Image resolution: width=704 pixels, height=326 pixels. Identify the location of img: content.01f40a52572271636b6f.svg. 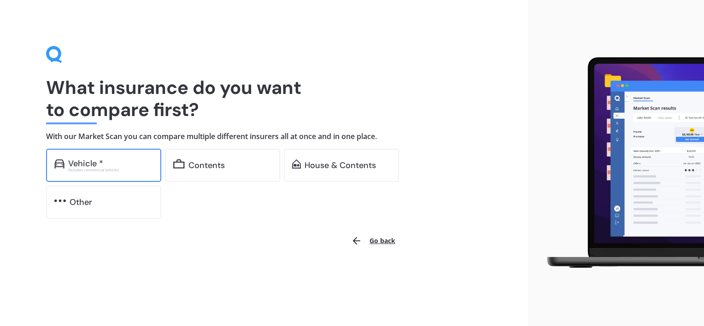
(179, 164).